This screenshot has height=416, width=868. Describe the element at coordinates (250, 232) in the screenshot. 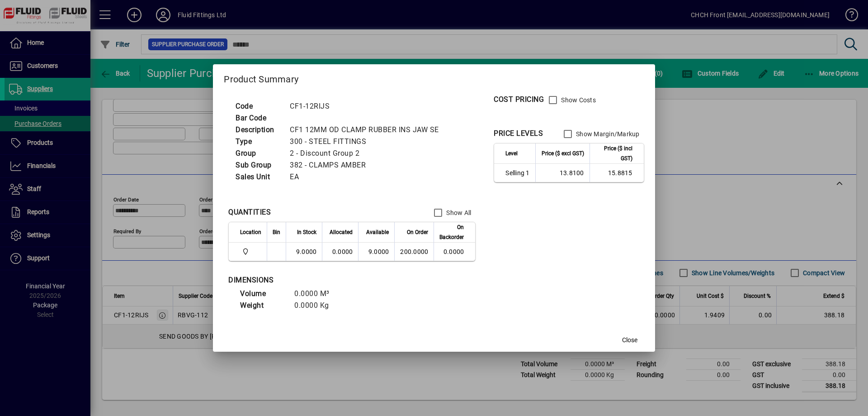

I see `span: Location` at that location.